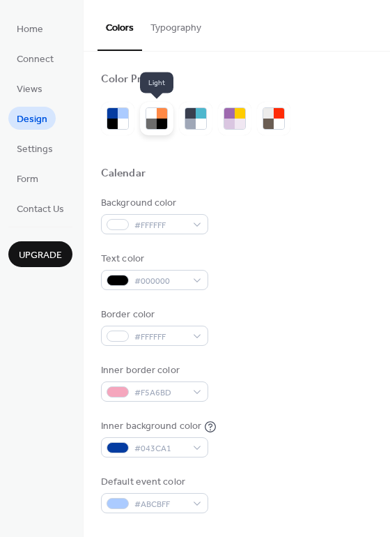 This screenshot has width=390, height=537. I want to click on span: Upgrade, so click(40, 255).